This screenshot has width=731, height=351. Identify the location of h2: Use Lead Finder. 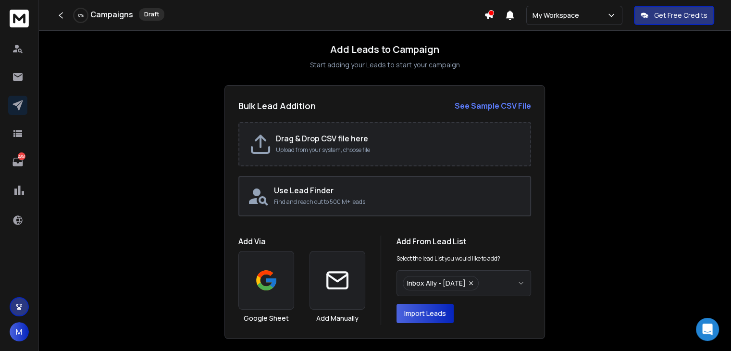
(398, 190).